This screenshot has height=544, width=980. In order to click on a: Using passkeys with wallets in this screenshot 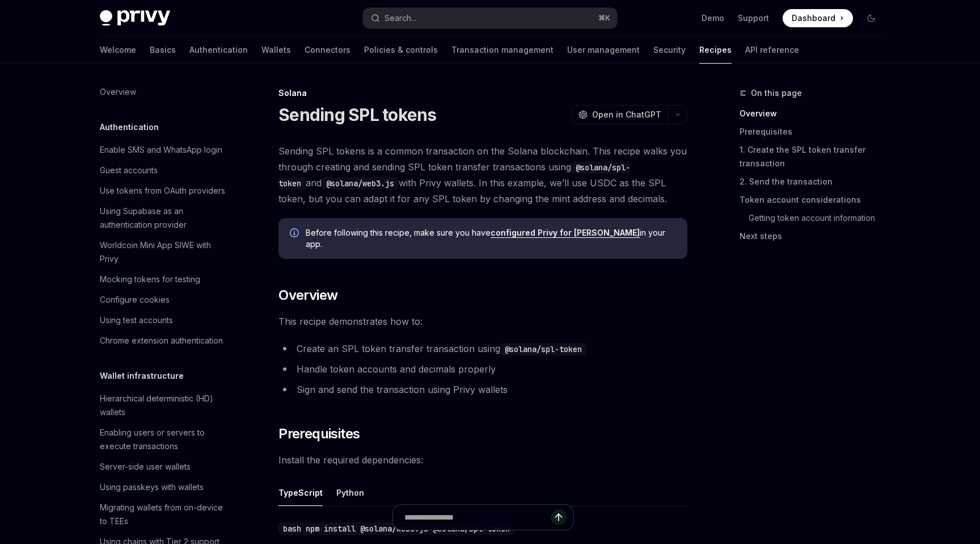, I will do `click(163, 487)`.